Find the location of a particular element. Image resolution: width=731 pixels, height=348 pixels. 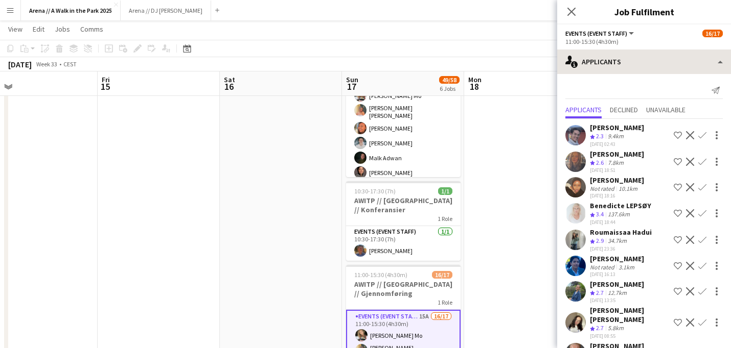

span: Fri is located at coordinates (106, 80).